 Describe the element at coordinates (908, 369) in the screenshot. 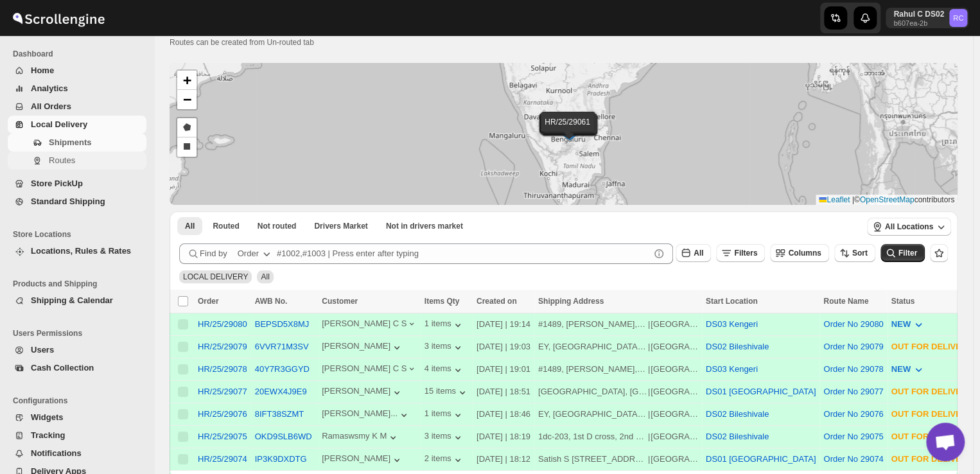

I see `button: NEW` at that location.